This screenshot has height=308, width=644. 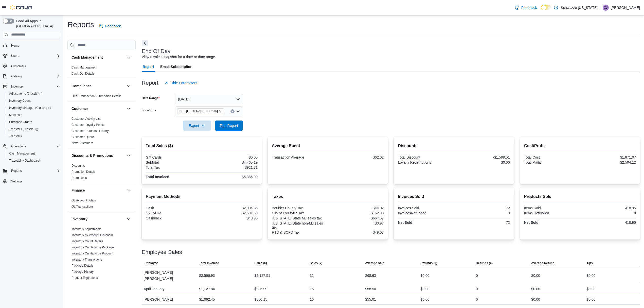 What do you see at coordinates (22, 153) in the screenshot?
I see `a: Cash Management` at bounding box center [22, 153].